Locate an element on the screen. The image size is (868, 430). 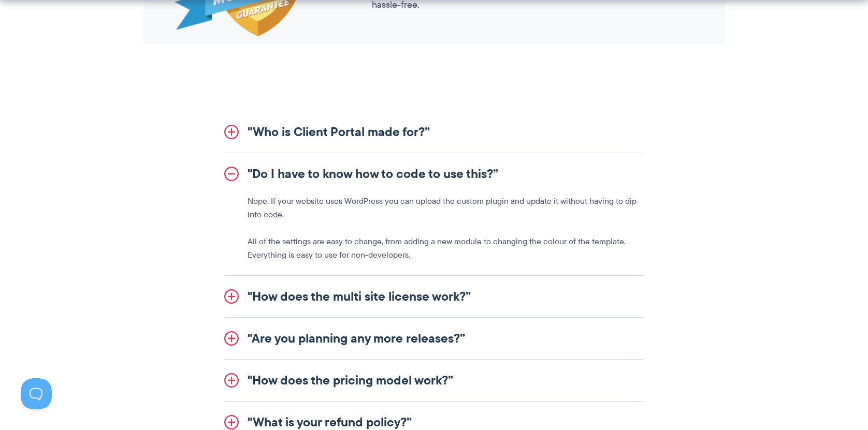
a: "Do I have to know how to code to use this?” is located at coordinates (434, 174).